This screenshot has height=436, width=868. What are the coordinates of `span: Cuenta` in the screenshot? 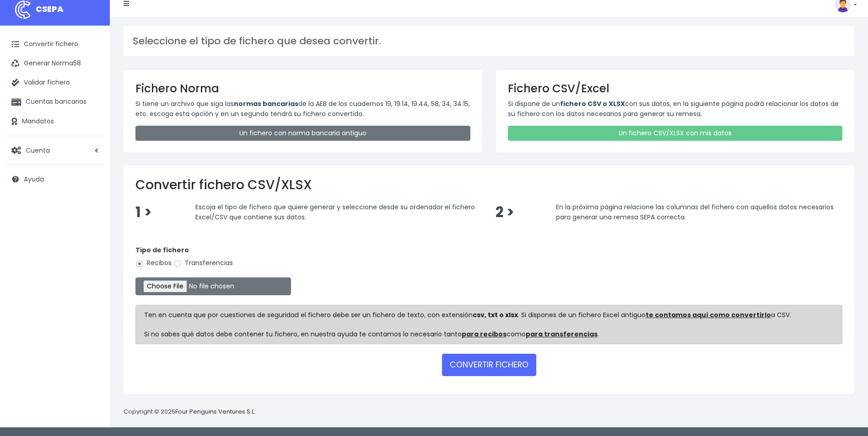 It's located at (38, 150).